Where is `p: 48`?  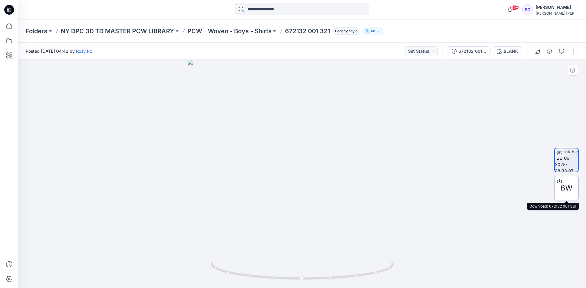
p: 48 is located at coordinates (373, 31).